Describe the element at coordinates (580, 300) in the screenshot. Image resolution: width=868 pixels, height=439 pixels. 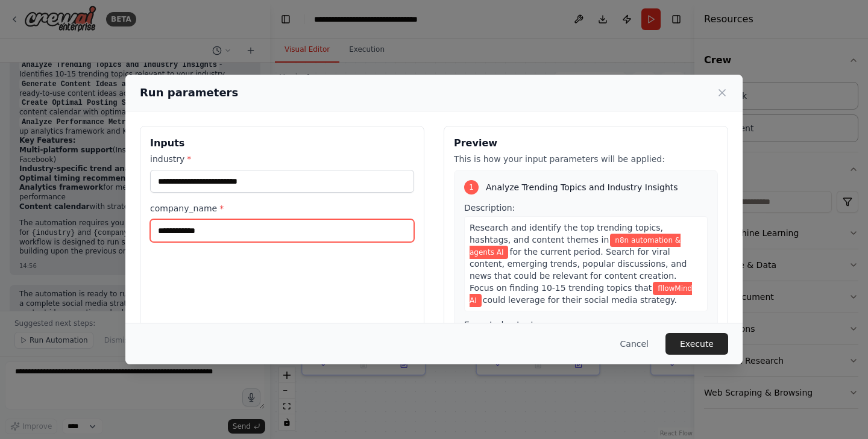
I see `span: could leverage for their social media strategy.` at that location.